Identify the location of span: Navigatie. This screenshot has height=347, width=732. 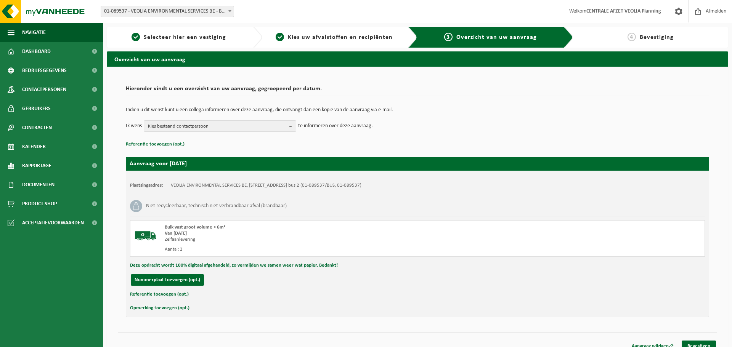
(34, 32).